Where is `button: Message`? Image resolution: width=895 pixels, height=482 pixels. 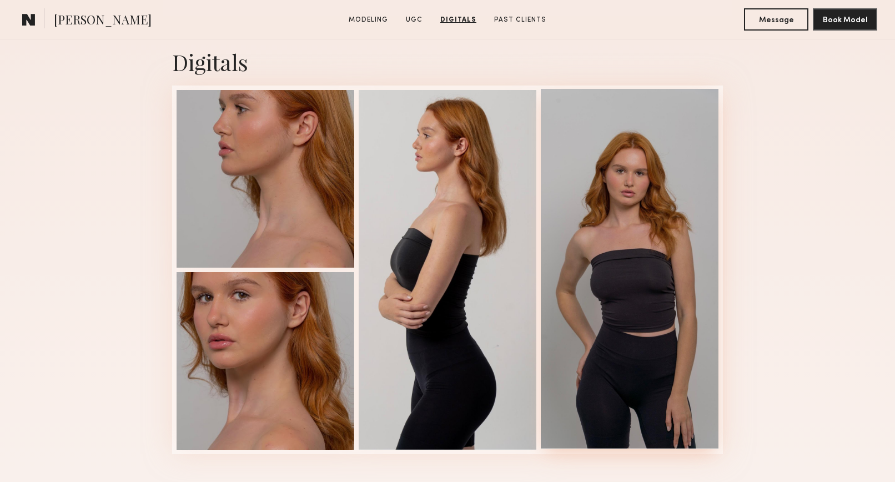
button: Message is located at coordinates (776, 19).